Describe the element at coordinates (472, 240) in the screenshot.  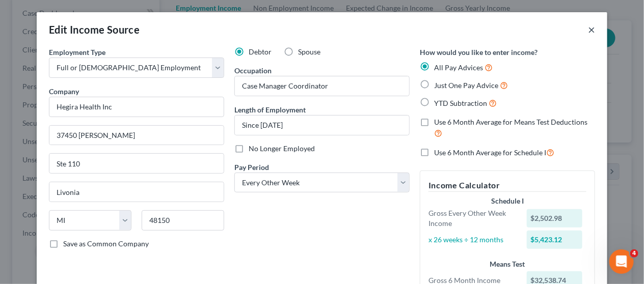
I see `div: x 26 weeks ÷ 12 months` at that location.